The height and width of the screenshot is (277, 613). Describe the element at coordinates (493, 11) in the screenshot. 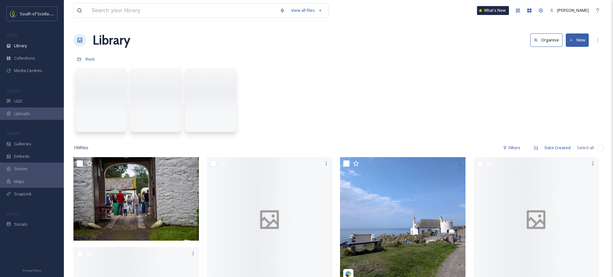

I see `a: What's New` at that location.